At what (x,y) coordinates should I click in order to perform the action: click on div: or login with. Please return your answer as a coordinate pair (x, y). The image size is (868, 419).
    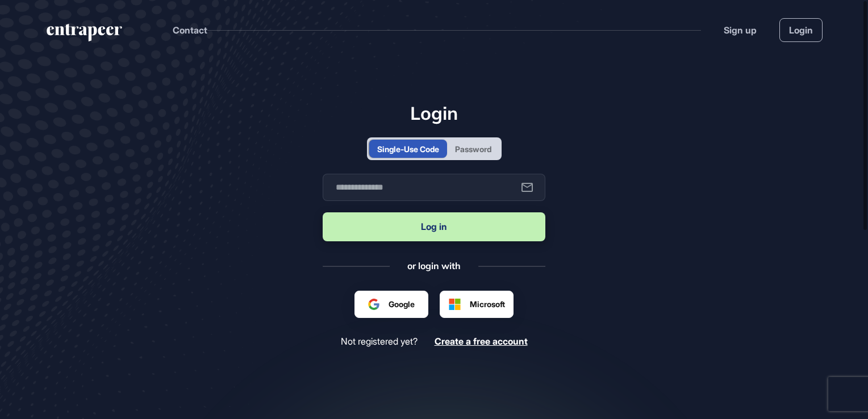
    Looking at the image, I should click on (434, 266).